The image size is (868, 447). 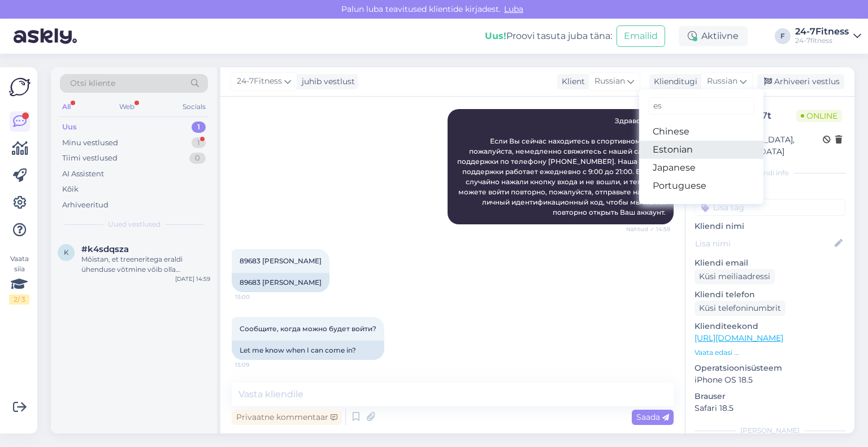 I want to click on span: Otsi kliente, so click(x=93, y=83).